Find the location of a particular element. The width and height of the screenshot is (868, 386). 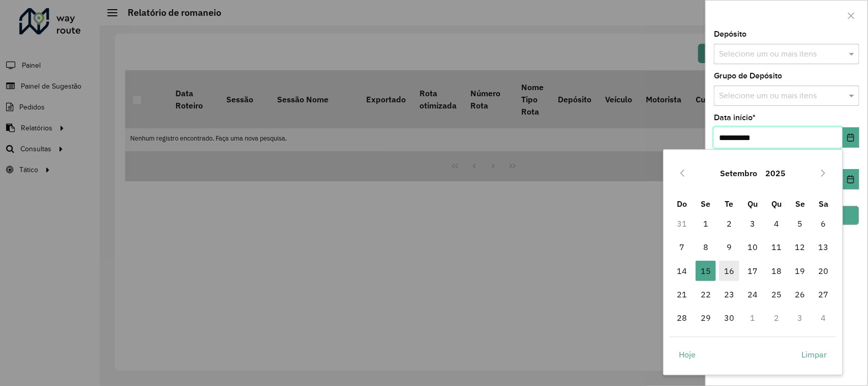

span: 13 is located at coordinates (824, 247).